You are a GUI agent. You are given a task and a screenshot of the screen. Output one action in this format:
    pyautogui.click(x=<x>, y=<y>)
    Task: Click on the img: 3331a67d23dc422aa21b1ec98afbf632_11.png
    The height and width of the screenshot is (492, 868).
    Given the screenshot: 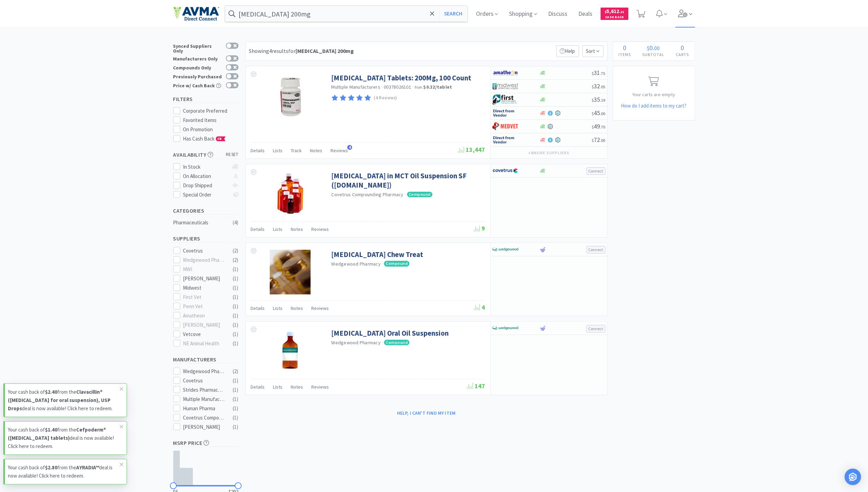 What is the action you would take?
    pyautogui.click(x=506, y=73)
    